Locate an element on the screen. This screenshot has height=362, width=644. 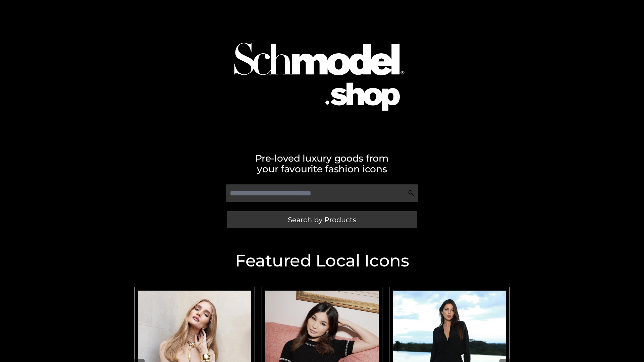
h2: Pre-loved luxury goods from your favourite fashion icons is located at coordinates (322, 163).